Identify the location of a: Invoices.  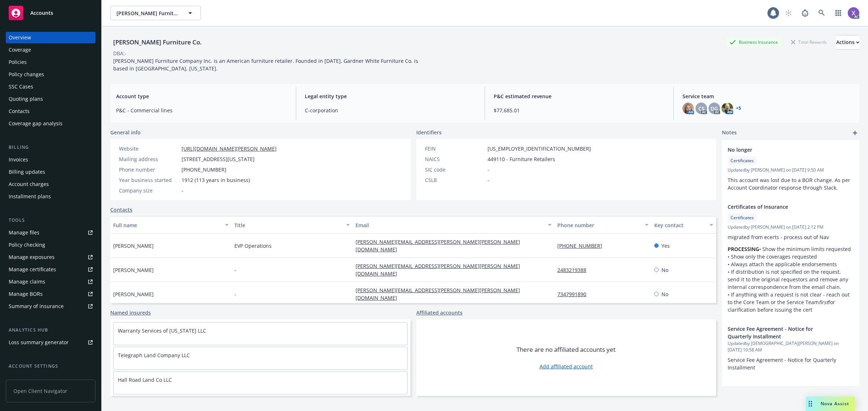
(50, 160).